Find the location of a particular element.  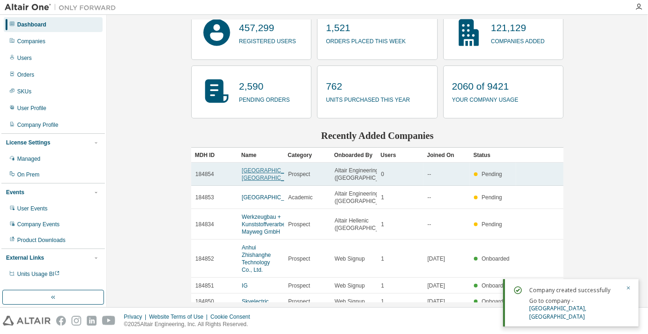

img: facebook.svg is located at coordinates (61, 320).